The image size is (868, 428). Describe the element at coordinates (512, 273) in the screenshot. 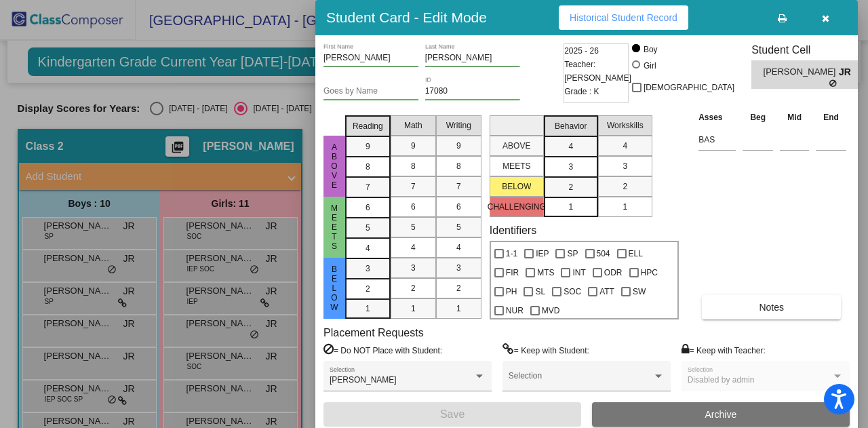

I see `span: FIR` at that location.